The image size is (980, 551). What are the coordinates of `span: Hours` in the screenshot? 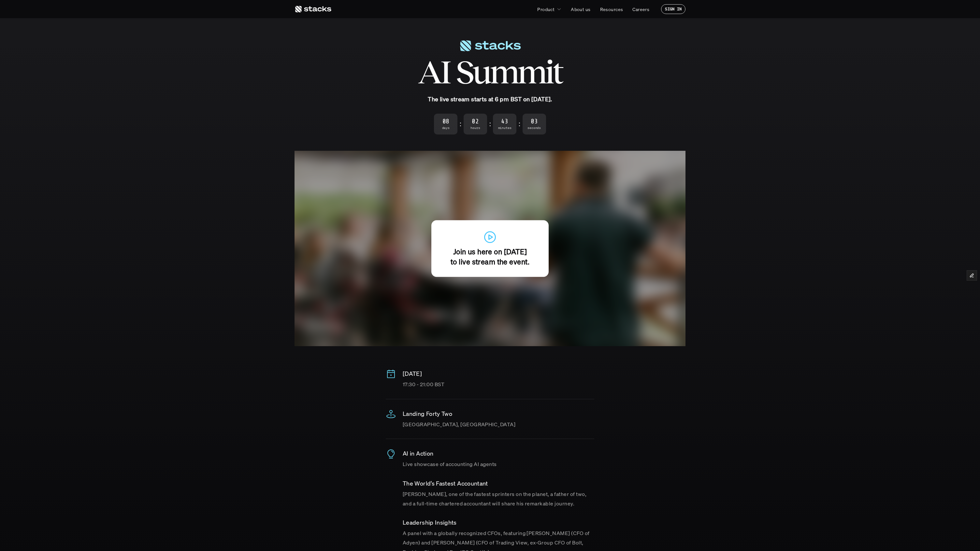 It's located at (475, 128).